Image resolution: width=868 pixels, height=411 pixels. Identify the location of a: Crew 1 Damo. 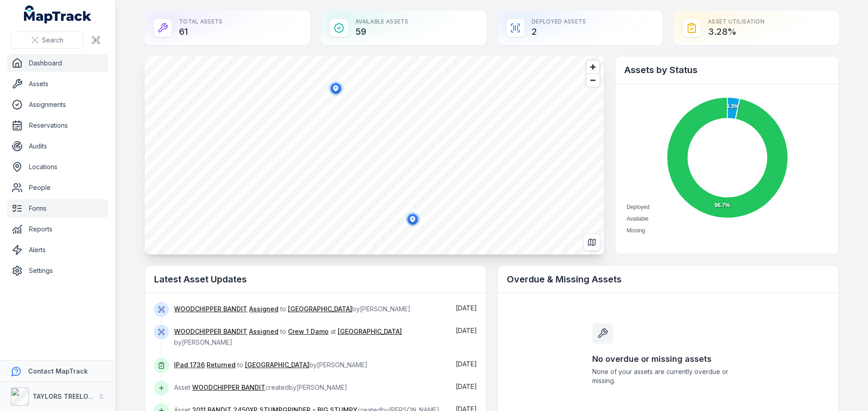
(308, 332).